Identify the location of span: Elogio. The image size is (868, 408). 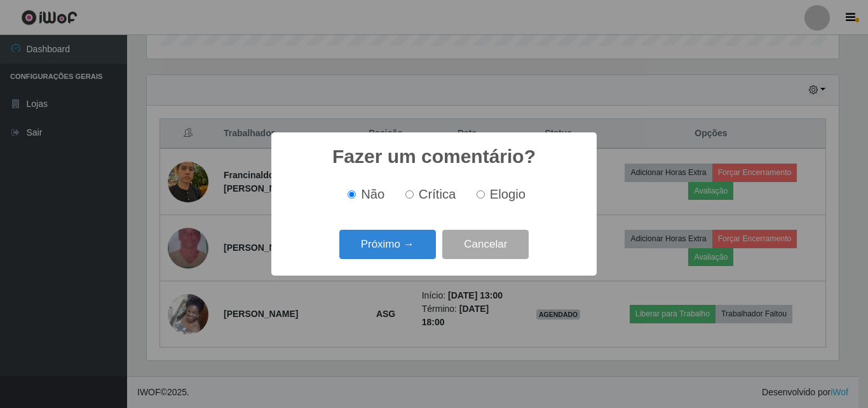
(508, 194).